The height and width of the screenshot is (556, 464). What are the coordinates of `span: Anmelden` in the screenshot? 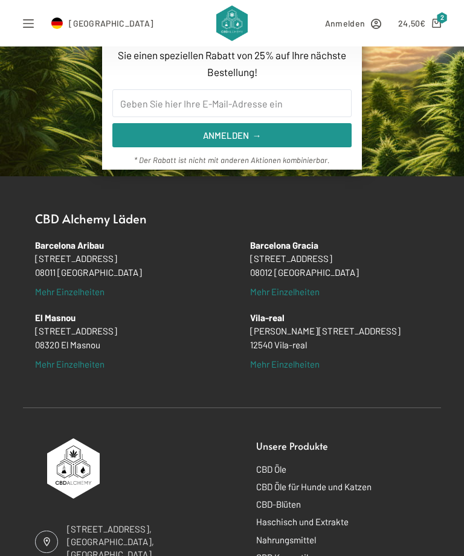 It's located at (345, 23).